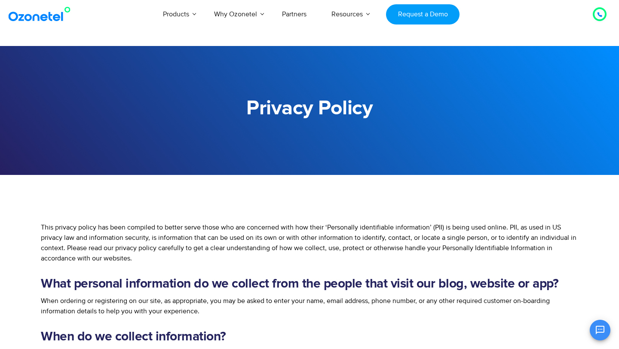 The width and height of the screenshot is (619, 349). Describe the element at coordinates (309, 243) in the screenshot. I see `p: This privacy policy has been compiled to better serve those who are concerned with how their ‘Per...` at that location.